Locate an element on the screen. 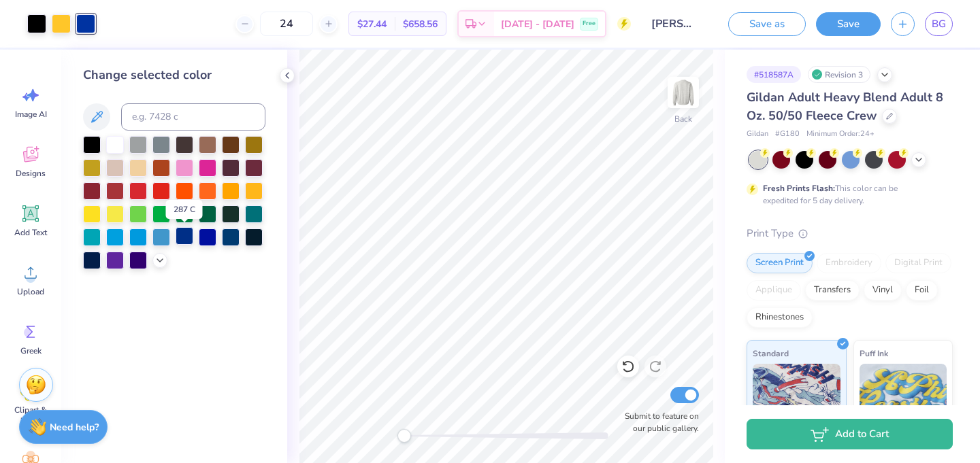 This screenshot has height=463, width=980. button: Save is located at coordinates (848, 24).